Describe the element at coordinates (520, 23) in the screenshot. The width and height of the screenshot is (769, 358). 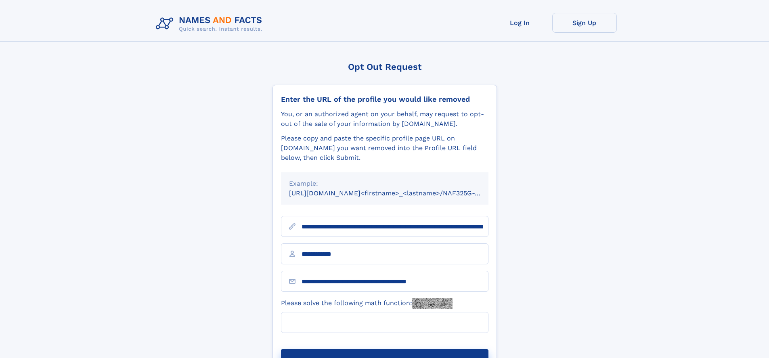
I see `a: Log In` at that location.